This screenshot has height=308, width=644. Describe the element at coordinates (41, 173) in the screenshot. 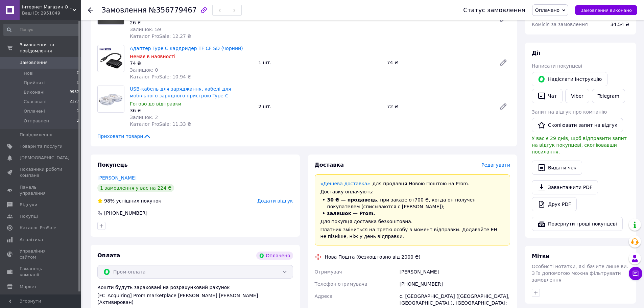

I see `span: Показники роботи компанії` at that location.